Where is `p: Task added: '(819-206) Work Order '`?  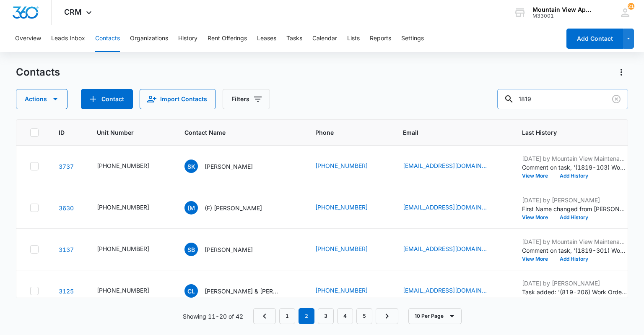 p: Task added: '(819-206) Work Order ' is located at coordinates (574, 292).